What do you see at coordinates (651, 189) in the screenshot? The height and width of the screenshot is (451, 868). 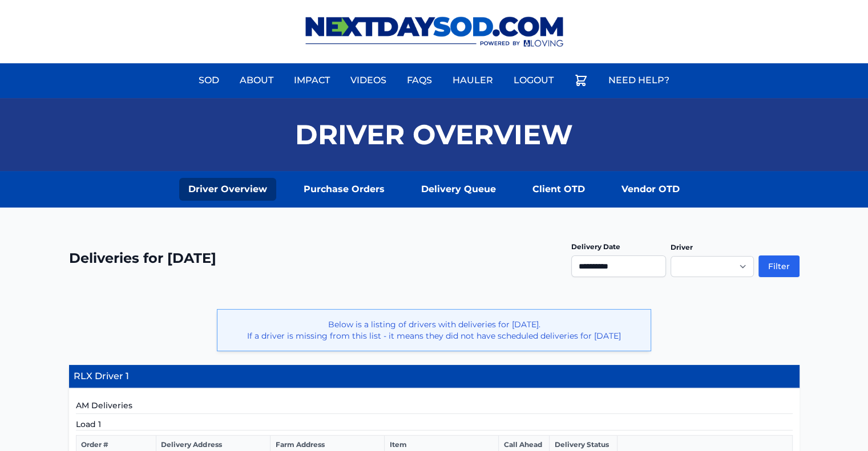 I see `a: Vendor OTD` at bounding box center [651, 189].